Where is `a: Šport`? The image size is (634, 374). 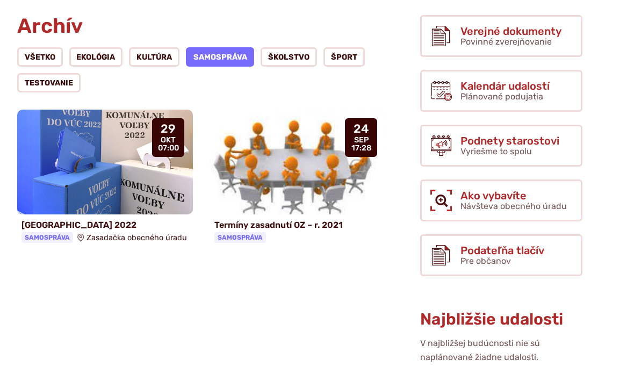
a: Šport is located at coordinates (344, 57).